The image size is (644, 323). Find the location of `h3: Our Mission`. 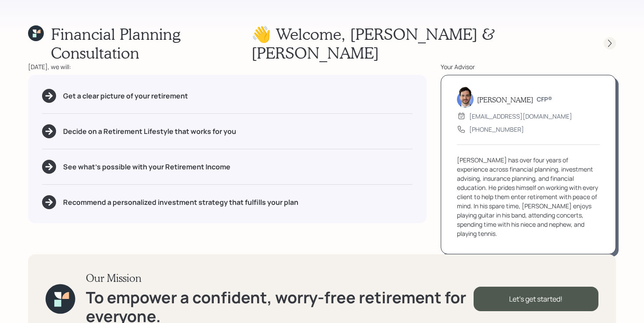

h3: Our Mission is located at coordinates (279, 278).